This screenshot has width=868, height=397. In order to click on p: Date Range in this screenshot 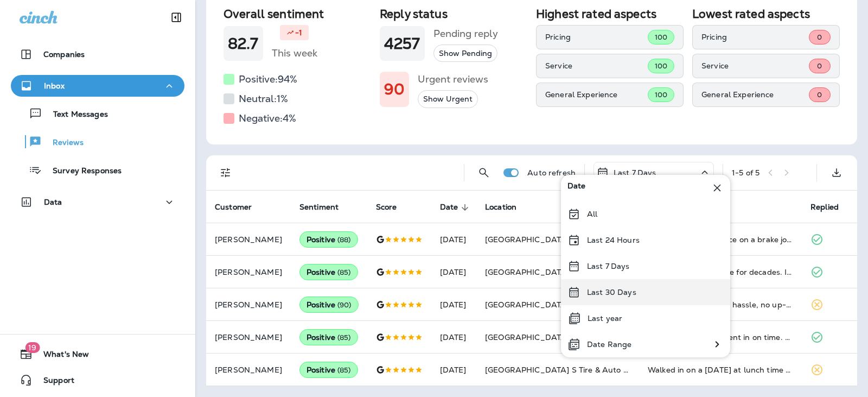, I will do `click(610, 344)`.